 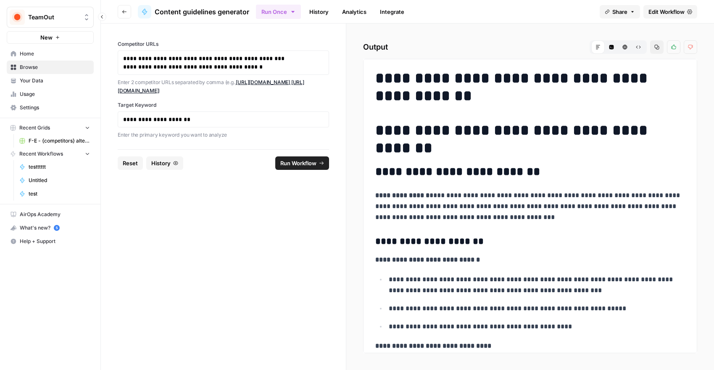 What do you see at coordinates (59, 167) in the screenshot?
I see `span: testttttt` at bounding box center [59, 167].